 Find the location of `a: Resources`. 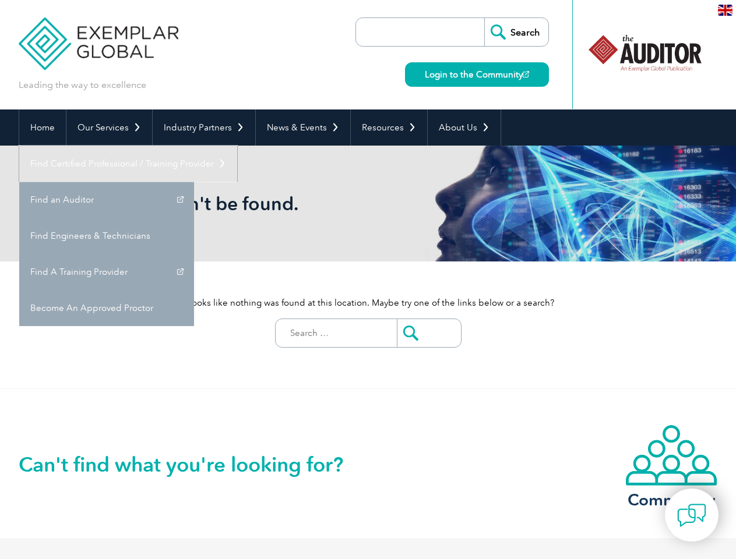

a: Resources is located at coordinates (388, 128).